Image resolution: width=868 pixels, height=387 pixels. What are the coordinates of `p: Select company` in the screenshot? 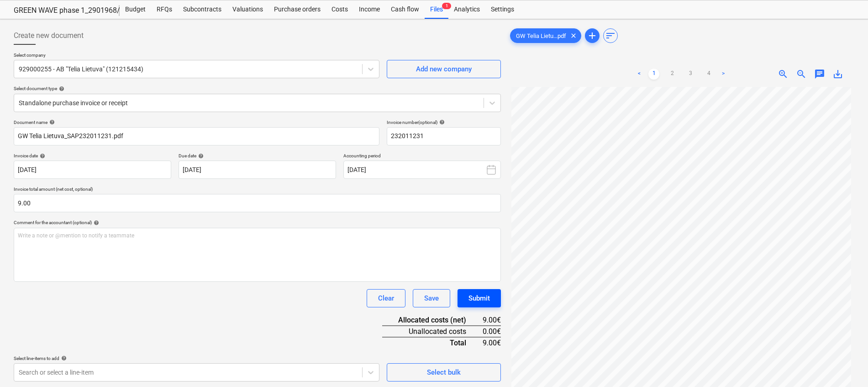 It's located at (196, 56).